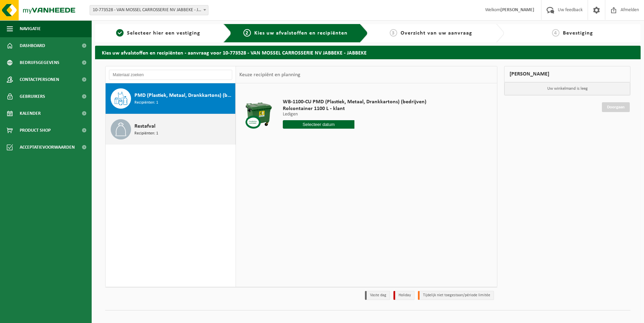 This screenshot has width=644, height=323. I want to click on a: 1Selecteer hier een vestiging, so click(158, 33).